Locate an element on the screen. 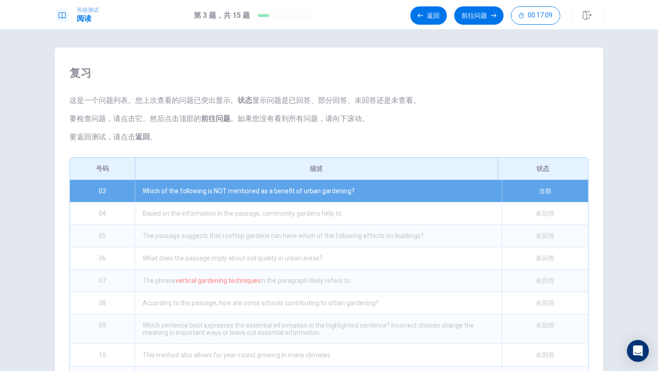  div: 06 is located at coordinates (102, 258).